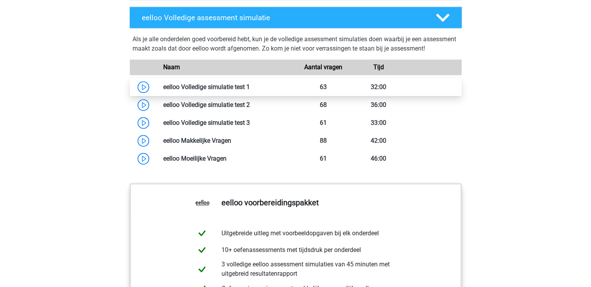  Describe the element at coordinates (227, 141) in the screenshot. I see `div: eelloo Makkelijke Vragen` at that location.